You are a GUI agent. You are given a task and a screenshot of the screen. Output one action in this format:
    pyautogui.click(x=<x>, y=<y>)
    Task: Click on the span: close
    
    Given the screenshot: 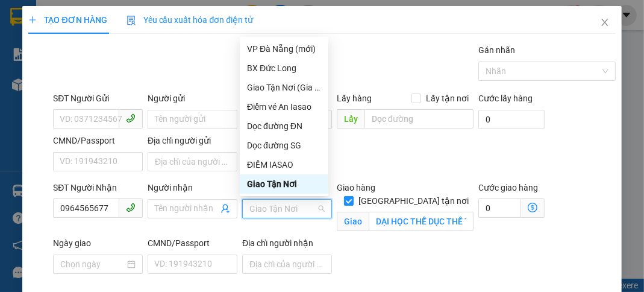 What is the action you would take?
    pyautogui.click(x=604, y=22)
    